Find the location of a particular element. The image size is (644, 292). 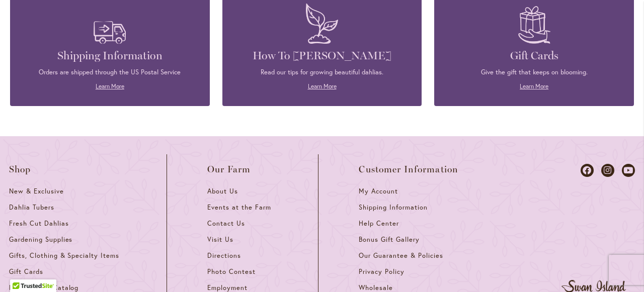

span: Events at the Farm is located at coordinates (239, 208).